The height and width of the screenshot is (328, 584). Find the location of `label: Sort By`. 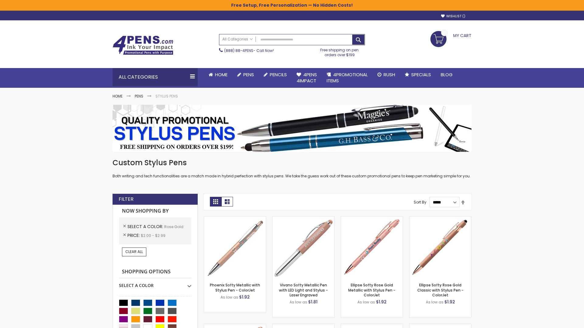

label: Sort By is located at coordinates (420, 202).